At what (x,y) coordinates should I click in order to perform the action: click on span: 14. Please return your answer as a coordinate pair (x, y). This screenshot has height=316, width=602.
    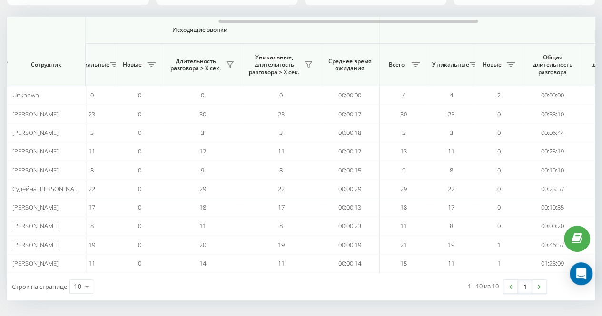
    Looking at the image, I should click on (203, 264).